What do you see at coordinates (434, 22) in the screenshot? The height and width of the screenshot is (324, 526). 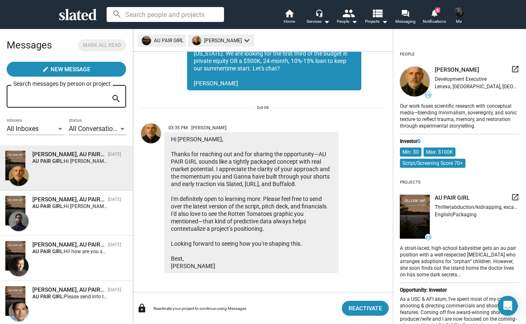 I see `span: Notifications` at bounding box center [434, 22].